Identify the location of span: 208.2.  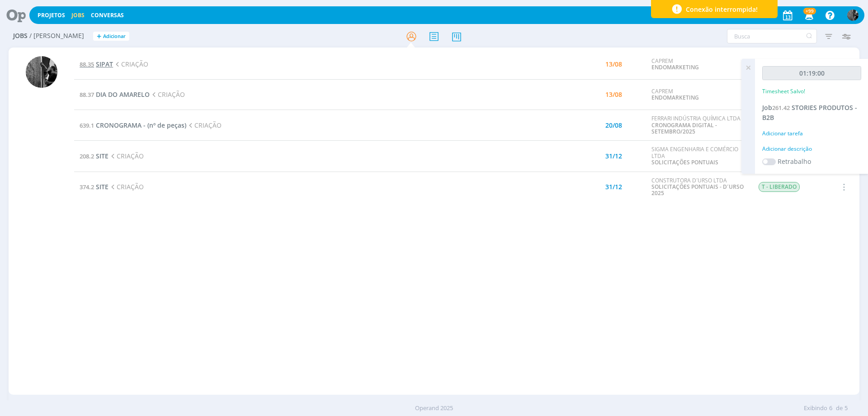
(87, 156).